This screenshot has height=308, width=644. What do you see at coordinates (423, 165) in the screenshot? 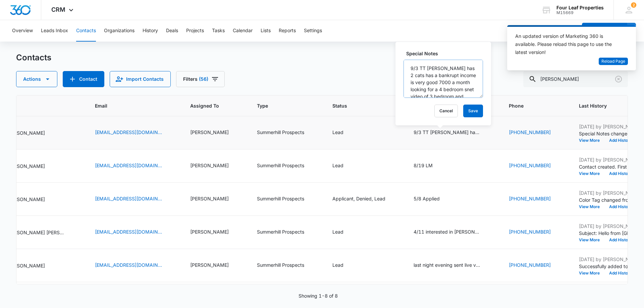
I see `div: 8/19 LM` at bounding box center [423, 165].